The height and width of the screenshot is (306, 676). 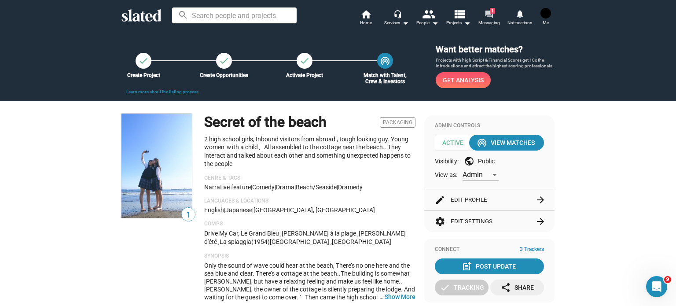 What do you see at coordinates (488, 14) in the screenshot?
I see `mat-icon: forum` at bounding box center [488, 14].